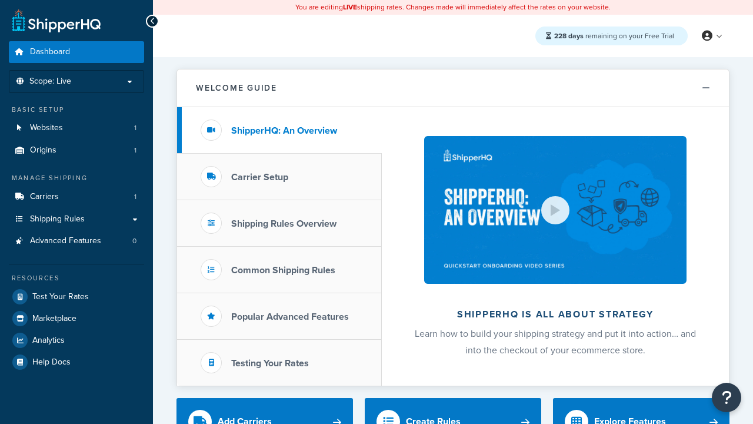 The width and height of the screenshot is (753, 424). I want to click on span: Test Your Rates, so click(61, 297).